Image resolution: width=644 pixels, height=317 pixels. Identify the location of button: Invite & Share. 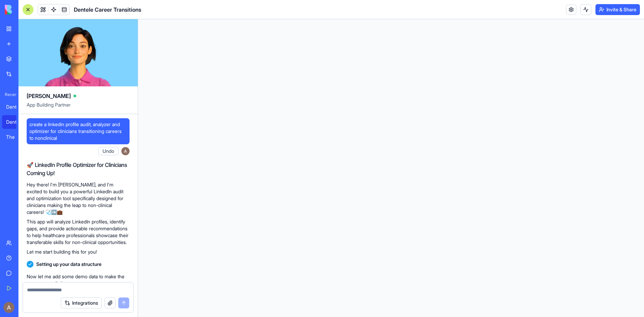
(618, 10).